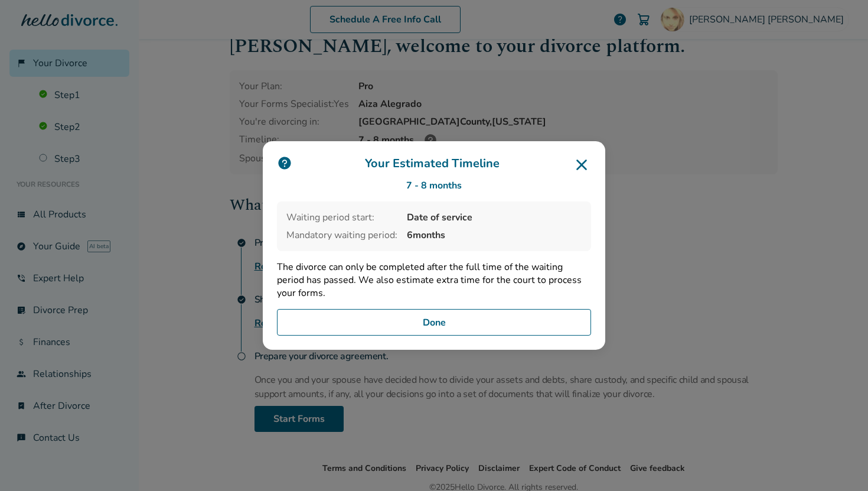  What do you see at coordinates (434, 165) in the screenshot?
I see `h3: Your Estimated Timeline` at bounding box center [434, 165].